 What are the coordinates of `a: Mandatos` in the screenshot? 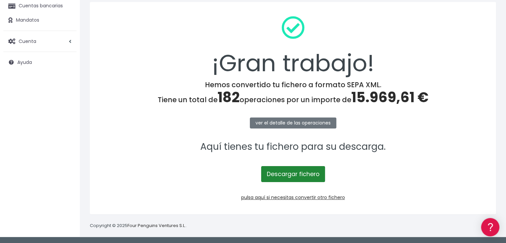 It's located at (40, 20).